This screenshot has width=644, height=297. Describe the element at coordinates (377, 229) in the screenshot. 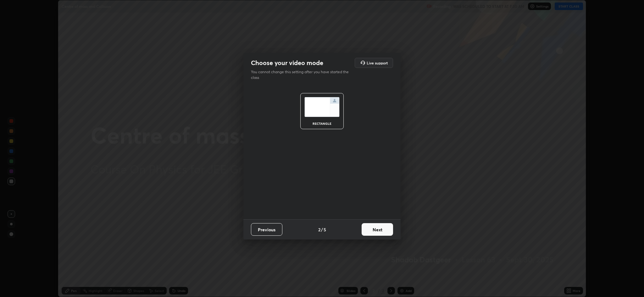

I see `button: Next` at that location.